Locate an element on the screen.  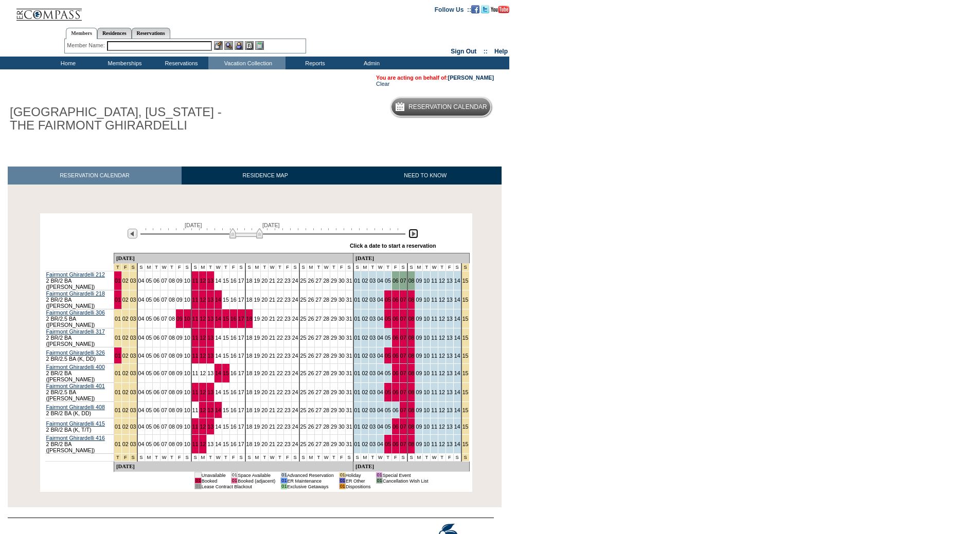
a: 17 is located at coordinates (241, 338).